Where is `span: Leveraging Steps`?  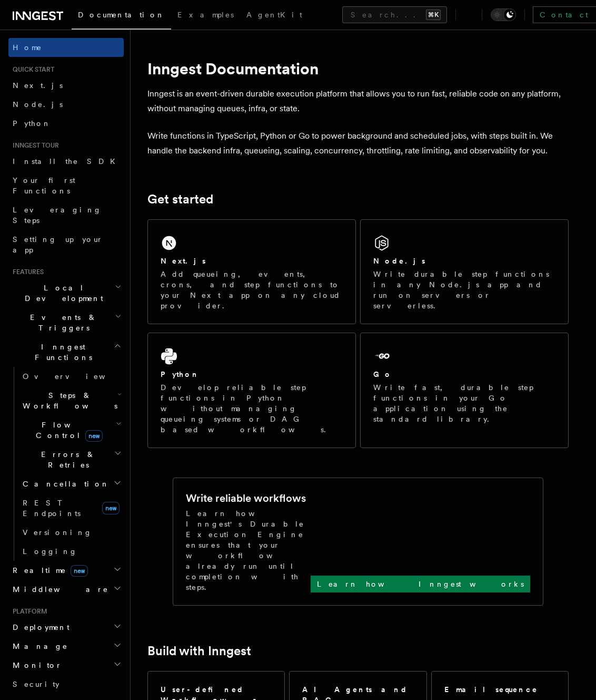
span: Leveraging Steps is located at coordinates (57, 215).